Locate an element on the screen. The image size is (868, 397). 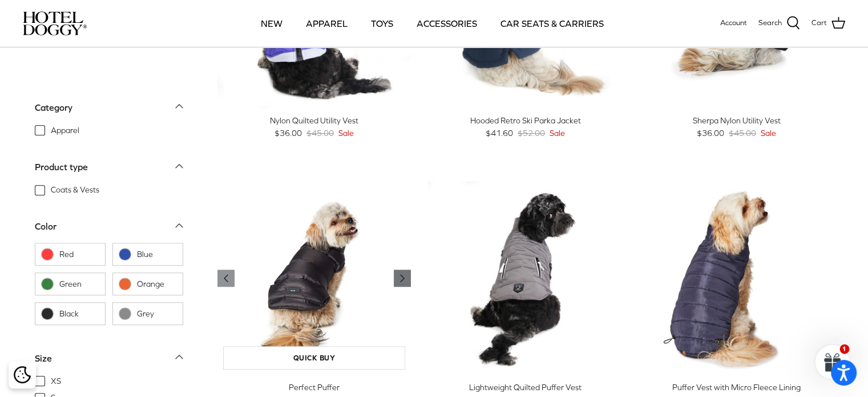
img: Cookie policy is located at coordinates (22, 375).